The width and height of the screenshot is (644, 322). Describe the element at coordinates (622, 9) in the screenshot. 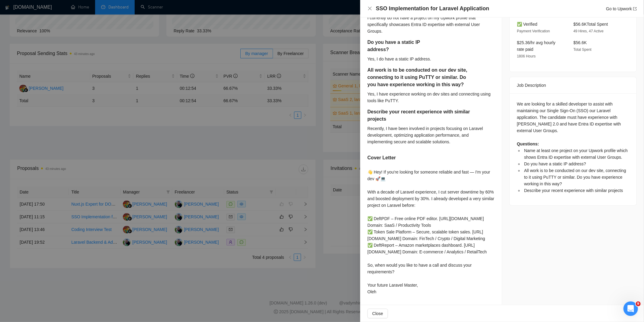

I see `a: Go to Upworkexport` at that location.